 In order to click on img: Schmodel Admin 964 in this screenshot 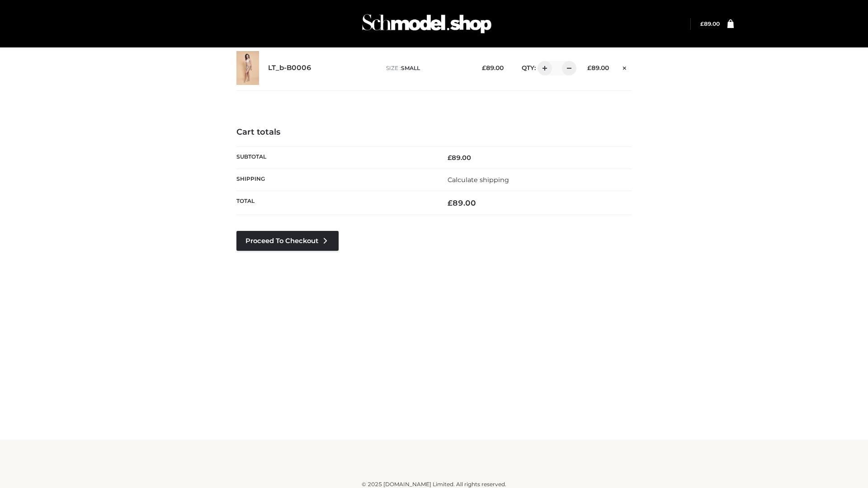, I will do `click(427, 24)`.